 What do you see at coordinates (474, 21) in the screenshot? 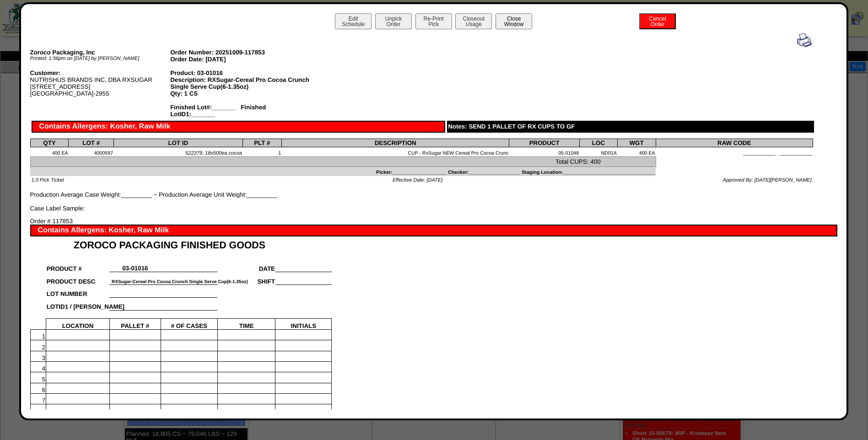
I see `button: CloseoutUsage` at bounding box center [474, 21].